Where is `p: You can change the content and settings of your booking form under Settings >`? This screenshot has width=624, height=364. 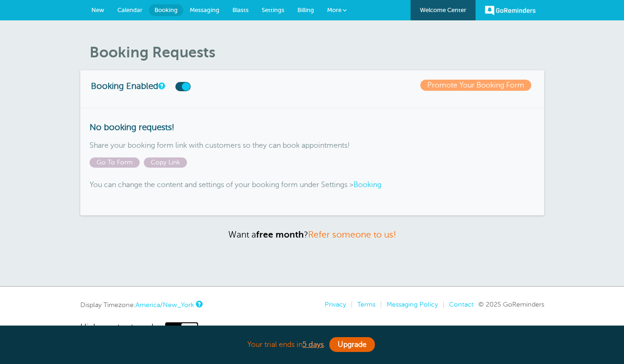
p: You can change the content and settings of your booking form under Settings > is located at coordinates (312, 185).